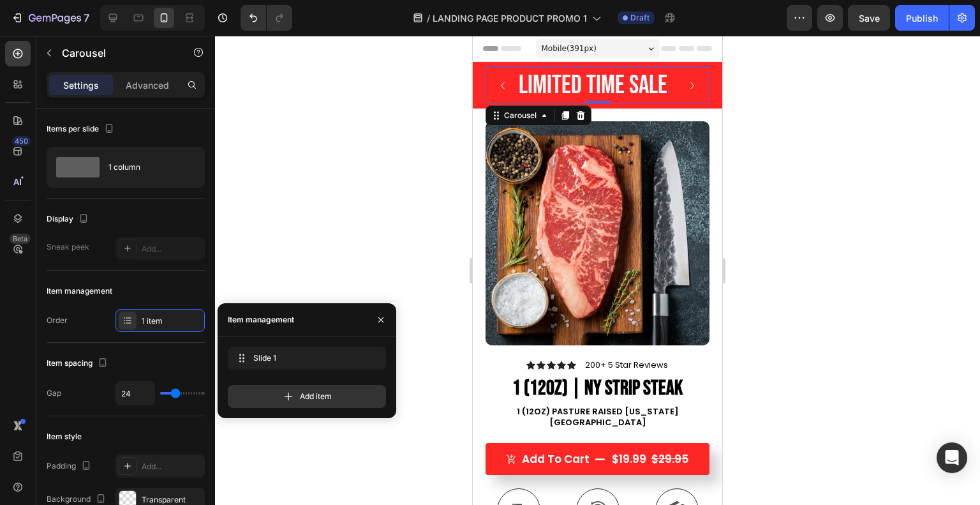 The image size is (980, 505). I want to click on div: 450, so click(21, 141).